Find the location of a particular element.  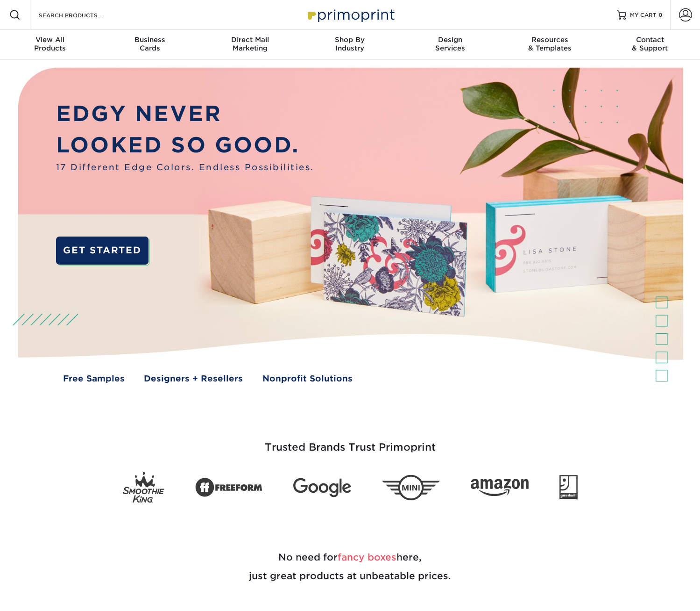

span: MY CART is located at coordinates (643, 15).